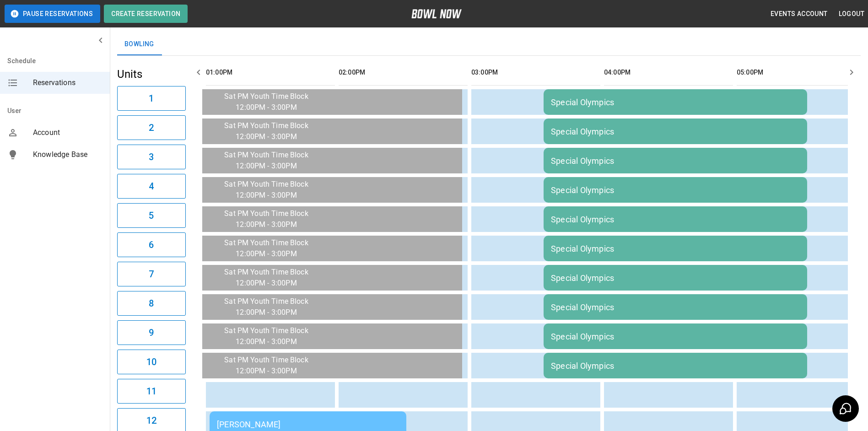 The image size is (868, 431). What do you see at coordinates (152, 98) in the screenshot?
I see `button: 1` at bounding box center [152, 98].